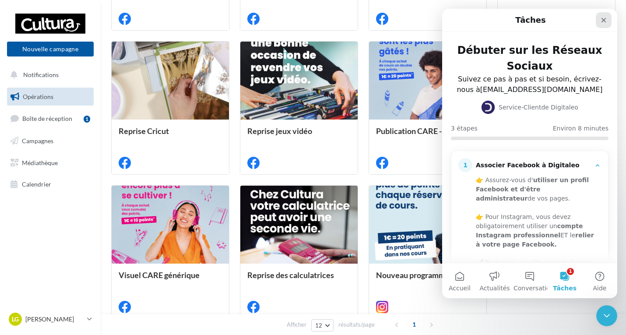 This screenshot has height=335, width=626. Describe the element at coordinates (40, 162) in the screenshot. I see `span: Médiathèque` at that location.